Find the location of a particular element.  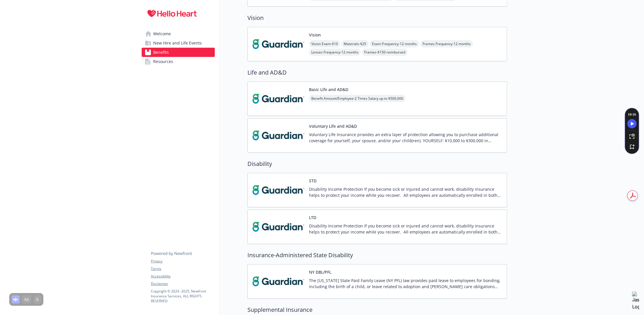

button: NY DBL/PFL is located at coordinates (320, 272).